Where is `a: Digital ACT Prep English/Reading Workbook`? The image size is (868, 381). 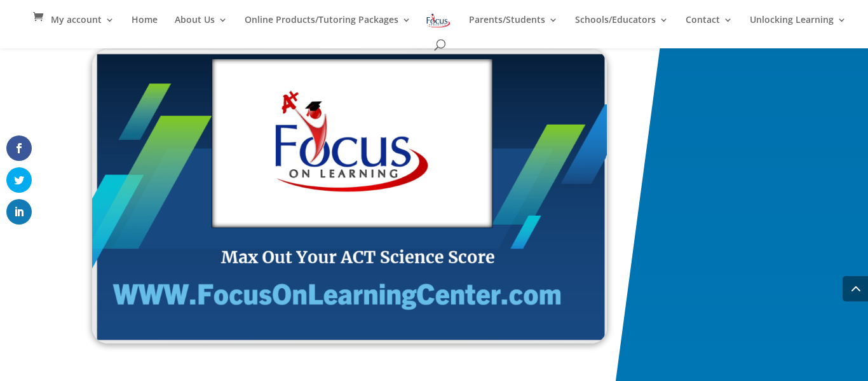 a: Digital ACT Prep English/Reading Workbook is located at coordinates (350, 339).